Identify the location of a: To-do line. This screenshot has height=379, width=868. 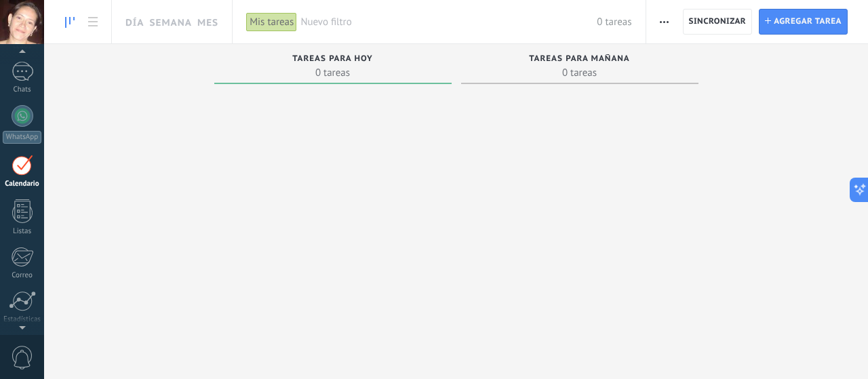
(70, 21).